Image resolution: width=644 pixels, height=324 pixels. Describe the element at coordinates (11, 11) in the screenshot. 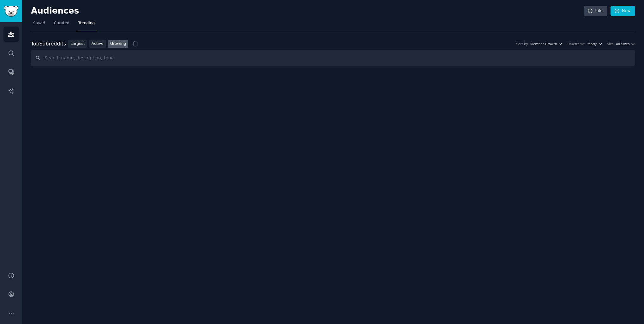

I see `img: GummySearch logo` at that location.